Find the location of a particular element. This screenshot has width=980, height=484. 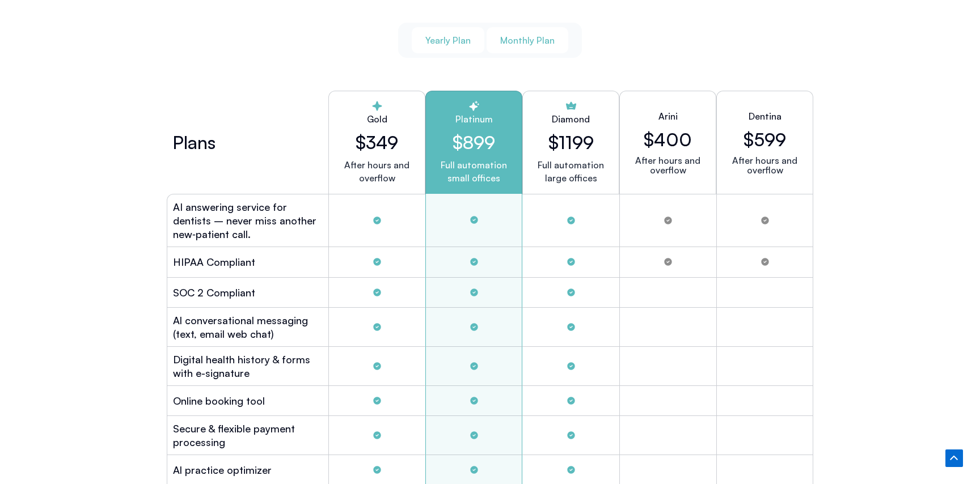

h2: Al practice optimizer is located at coordinates (222, 470).